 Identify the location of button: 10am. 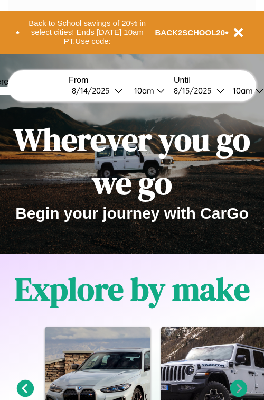
(147, 90).